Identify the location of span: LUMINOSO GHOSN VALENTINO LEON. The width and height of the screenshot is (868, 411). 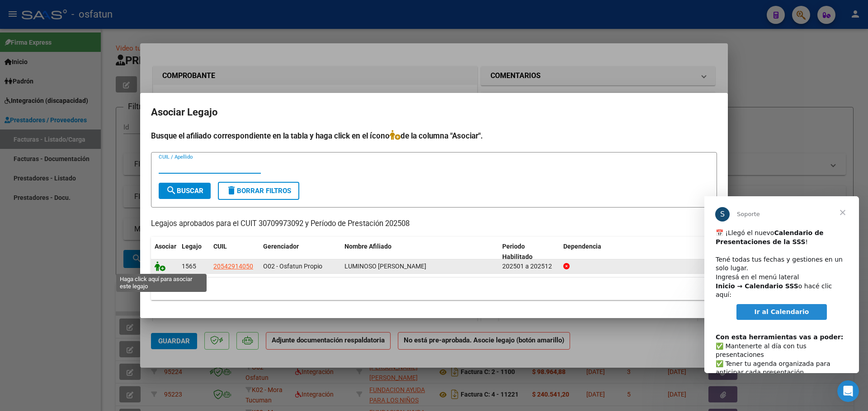
(385, 266).